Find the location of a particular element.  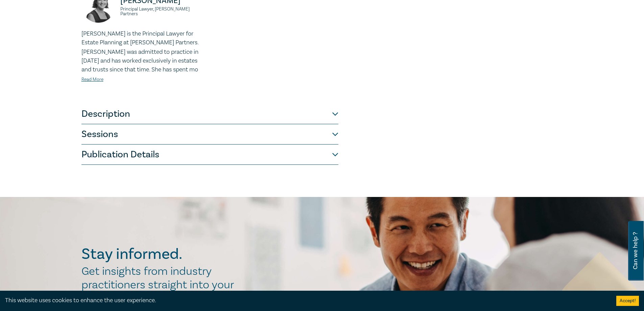

a: Read More is located at coordinates (92, 79).